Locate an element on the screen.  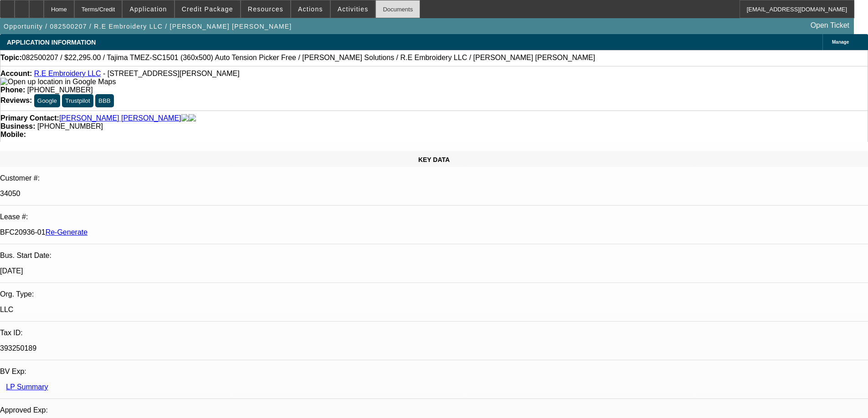
img: Open up location in Google Maps is located at coordinates (58, 82).